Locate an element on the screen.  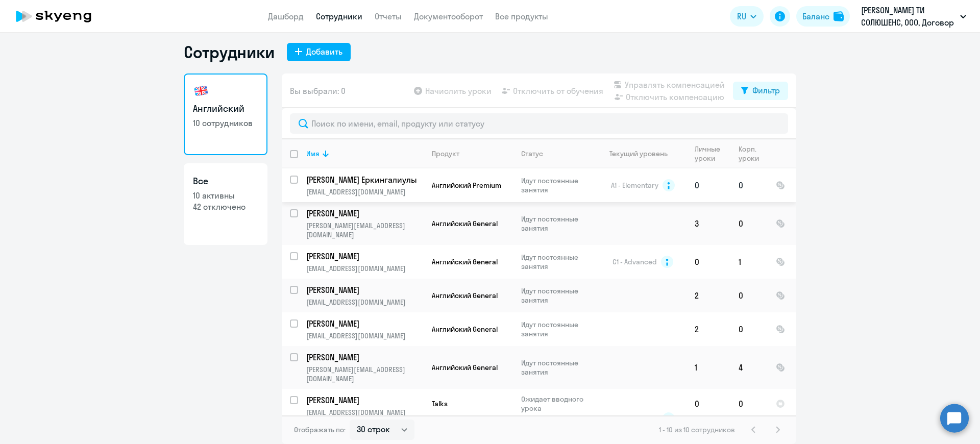
button: Добавить is located at coordinates (318, 53).